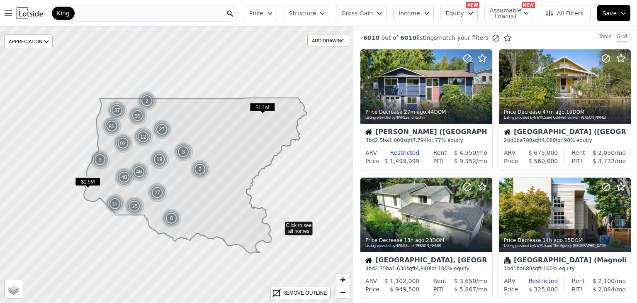  I want to click on div: Price Decrease , 15 DOM, so click(565, 240).